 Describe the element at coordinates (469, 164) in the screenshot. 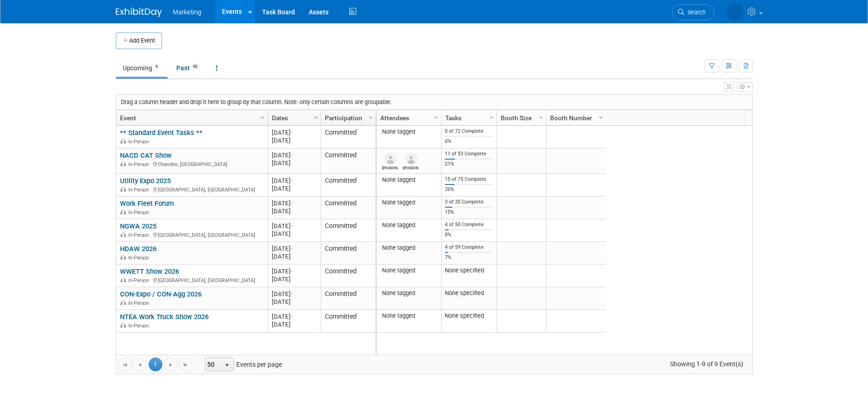

I see `div: 21%` at that location.